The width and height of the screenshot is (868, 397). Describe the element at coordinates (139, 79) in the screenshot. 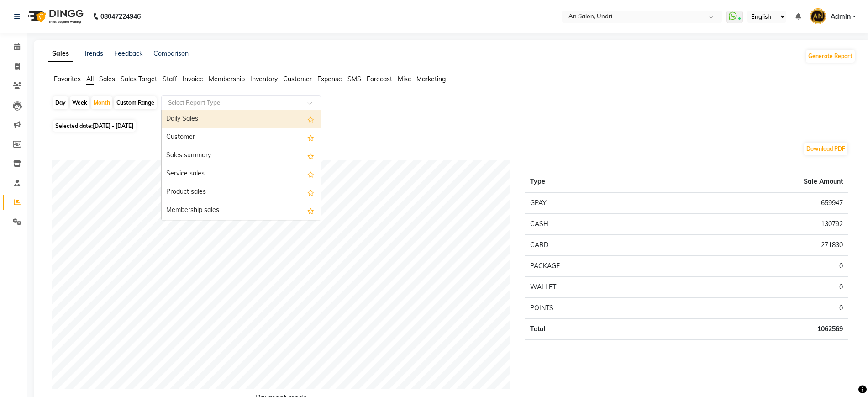

I see `span: Sales Target` at that location.